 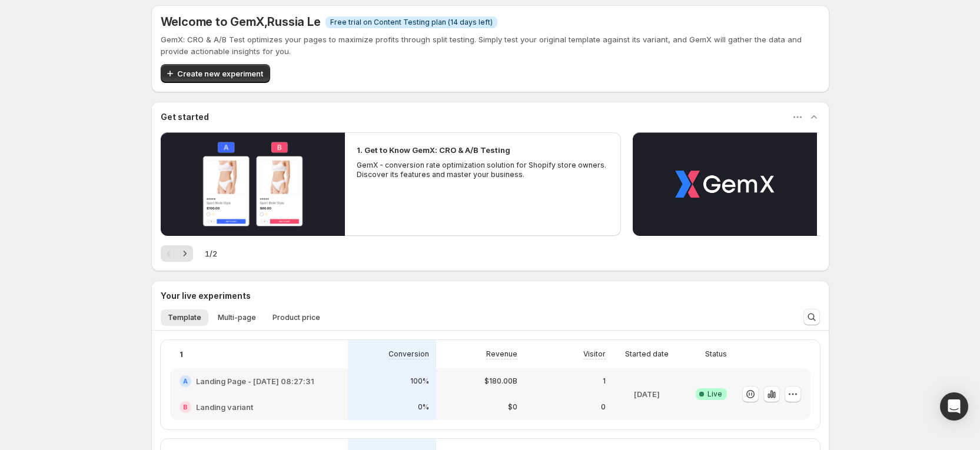 I want to click on span: 1 / 2, so click(x=211, y=254).